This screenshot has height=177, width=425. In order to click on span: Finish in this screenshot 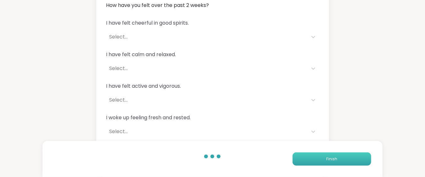, I will do `click(332, 159)`.